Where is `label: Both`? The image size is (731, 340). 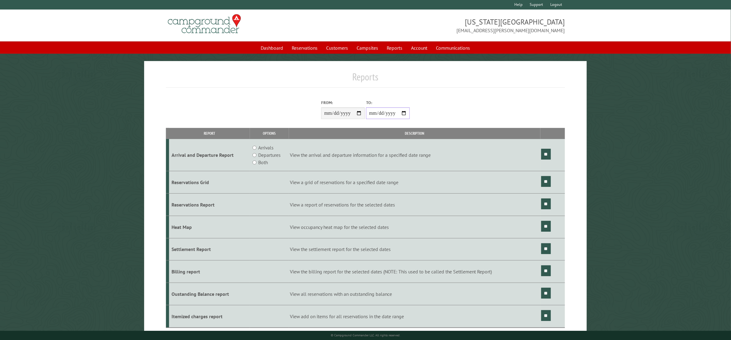 label: Both is located at coordinates (263, 163).